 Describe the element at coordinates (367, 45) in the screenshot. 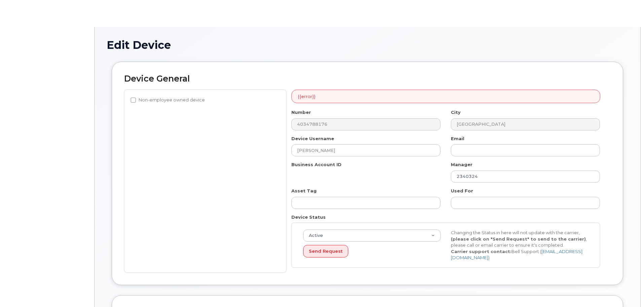

I see `h1: Edit Device` at that location.